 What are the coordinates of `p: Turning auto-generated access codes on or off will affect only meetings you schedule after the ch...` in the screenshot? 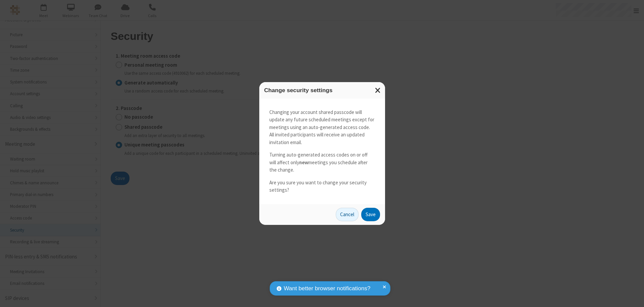 It's located at (322, 163).